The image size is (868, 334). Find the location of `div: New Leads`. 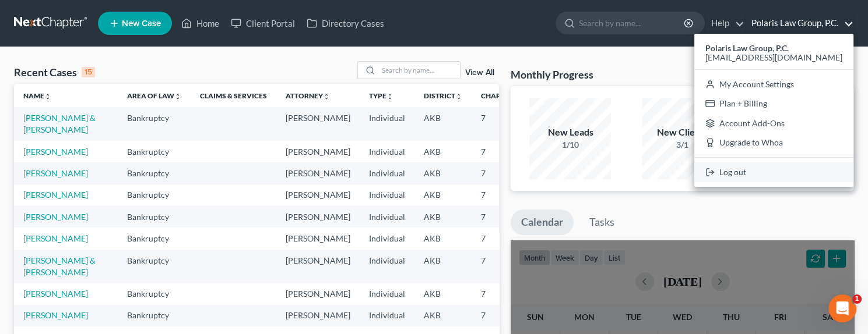

div: New Leads is located at coordinates (570, 132).